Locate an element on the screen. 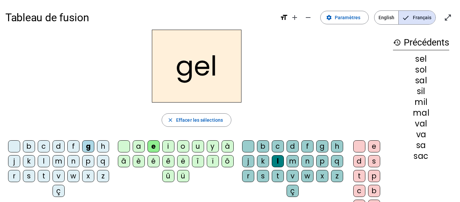 The height and width of the screenshot is (202, 460). h1: Tableau de fusion is located at coordinates (140, 18).